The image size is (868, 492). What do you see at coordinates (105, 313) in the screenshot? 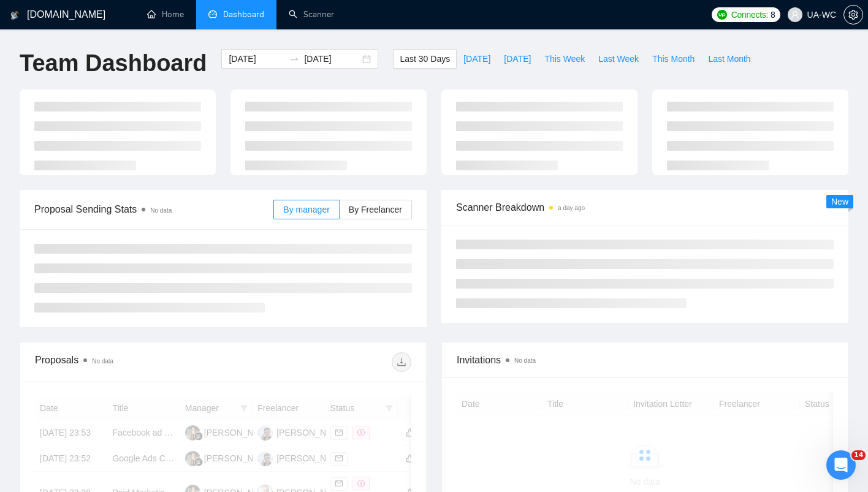
I see `div: Thank you for letting us know about that 🙏​In general, it should work under 1000 proposals, but I...` at bounding box center [105, 313].